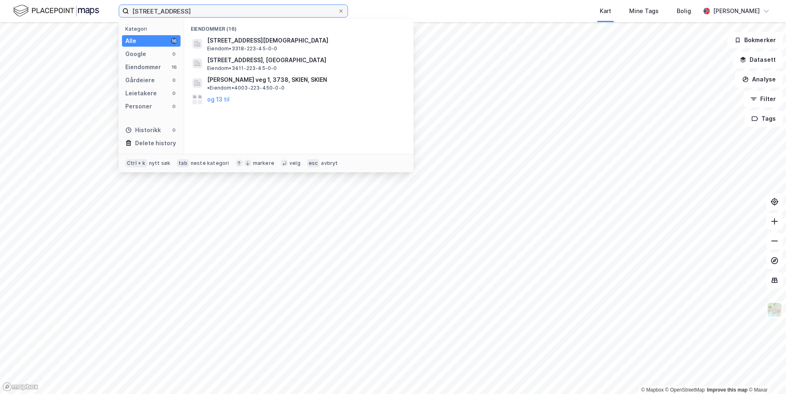 This screenshot has width=786, height=394. What do you see at coordinates (56, 11) in the screenshot?
I see `img: logo.f888ab2527a4732fd821a326f86c7f29.svg` at bounding box center [56, 11].